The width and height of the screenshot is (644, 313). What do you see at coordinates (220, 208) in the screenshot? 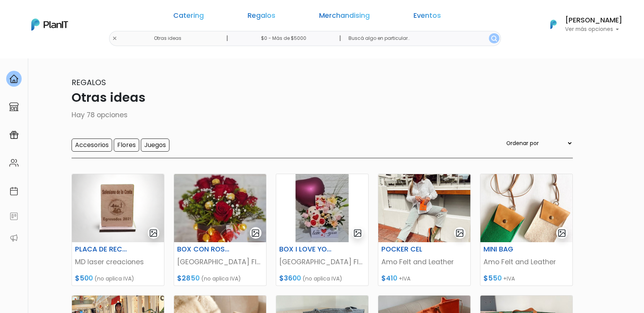
I see `img: thumb_Screenshot_20220420-134309_Instagram.jpg` at bounding box center [220, 208].